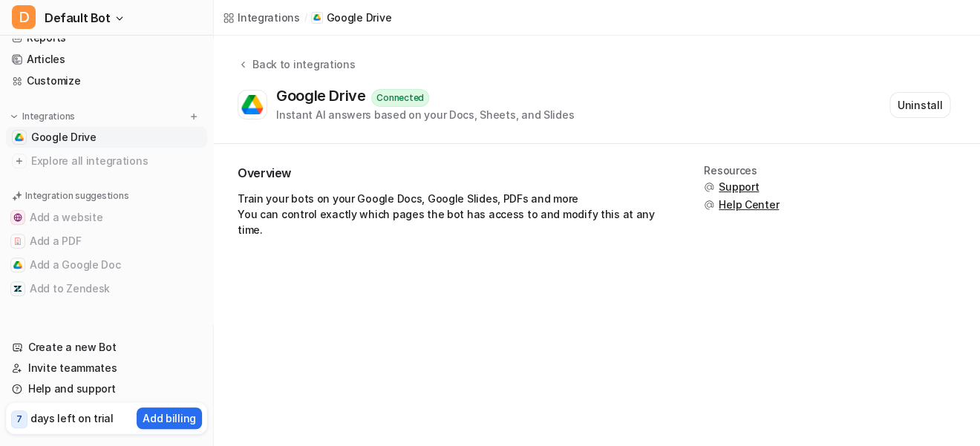  What do you see at coordinates (358, 18) in the screenshot?
I see `p: Google Drive` at bounding box center [358, 18].